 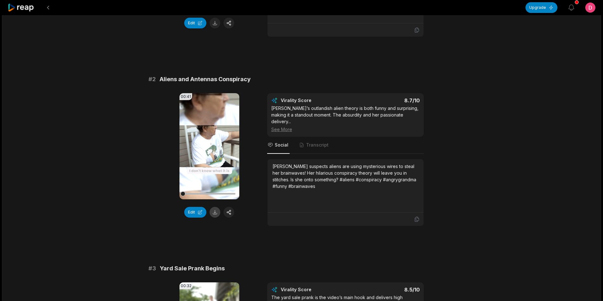 I want to click on span: # 3, so click(x=152, y=269).